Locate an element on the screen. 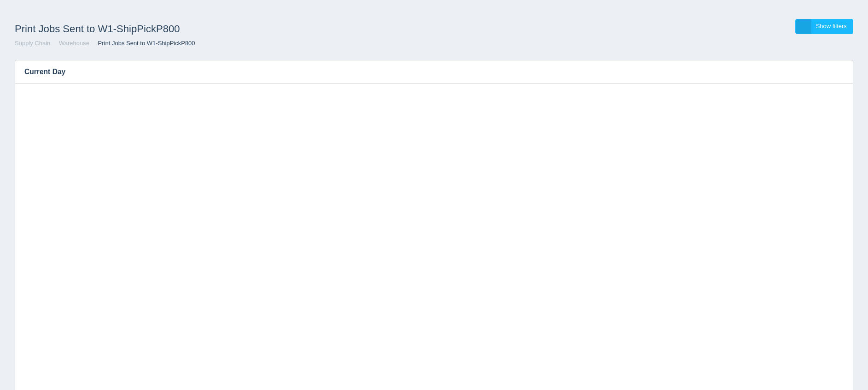 The image size is (868, 390). li: Print Jobs Sent to W1-ShipPickP800 is located at coordinates (143, 43).